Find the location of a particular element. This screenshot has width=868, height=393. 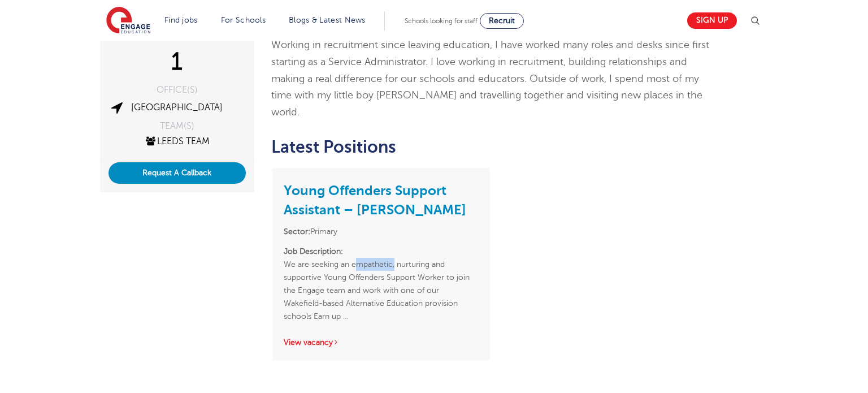

a: Sign up is located at coordinates (712, 20).